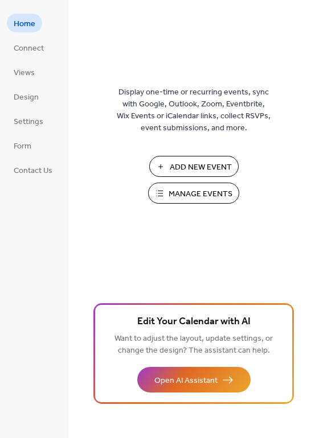 The width and height of the screenshot is (319, 438). I want to click on span: Views, so click(24, 73).